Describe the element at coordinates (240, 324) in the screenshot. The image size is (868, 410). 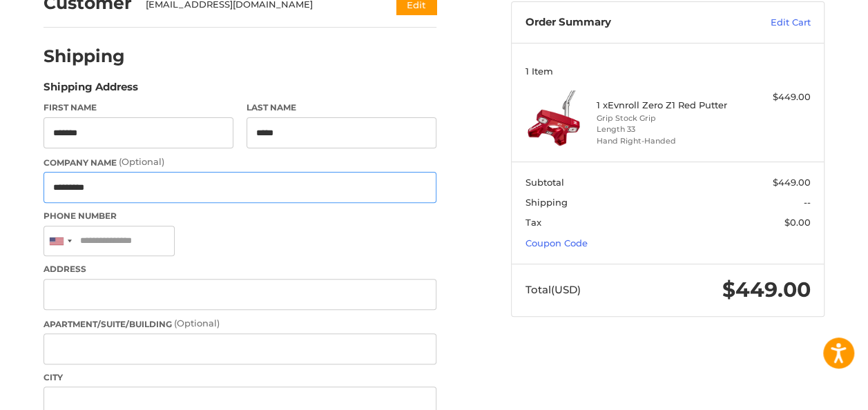
I see `label: Apartment/Suite/Building` at that location.